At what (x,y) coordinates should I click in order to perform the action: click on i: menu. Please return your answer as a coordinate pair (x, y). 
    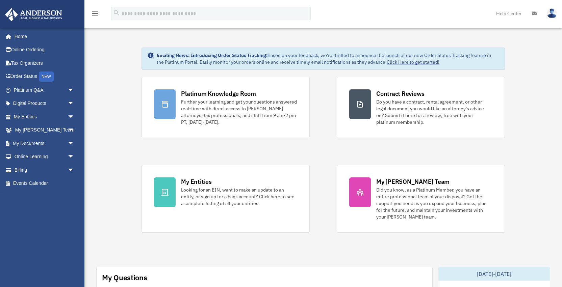
    Looking at the image, I should click on (95, 14).